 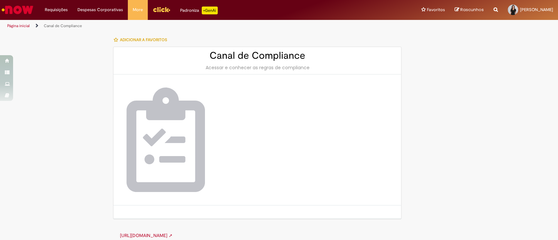 What do you see at coordinates (100, 10) in the screenshot?
I see `span: Despesas Corporativas` at bounding box center [100, 10].